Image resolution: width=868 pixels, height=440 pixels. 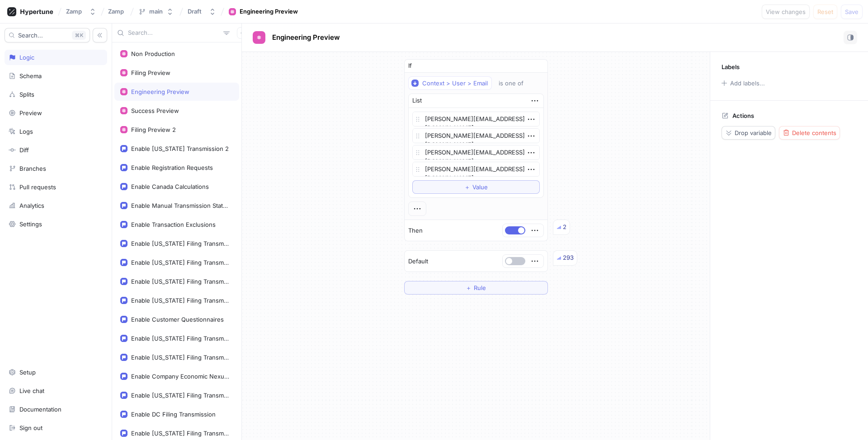 What do you see at coordinates (753, 133) in the screenshot?
I see `span: Drop variable` at bounding box center [753, 133].